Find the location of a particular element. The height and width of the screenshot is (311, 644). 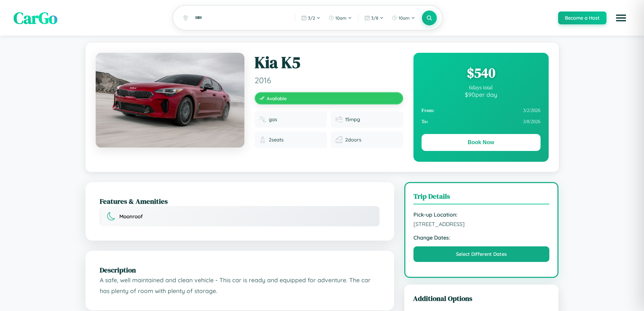

span: CarGo is located at coordinates (35, 18).